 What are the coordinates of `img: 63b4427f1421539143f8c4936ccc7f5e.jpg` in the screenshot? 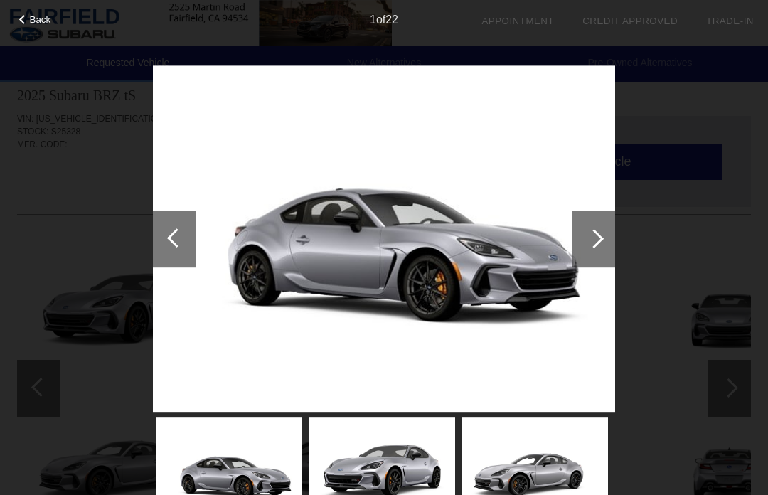 It's located at (384, 239).